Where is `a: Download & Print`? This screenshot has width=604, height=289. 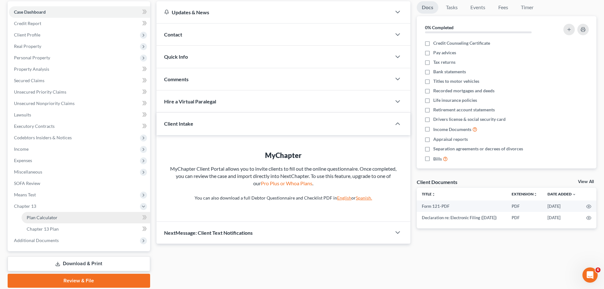 a: Download & Print is located at coordinates (79, 264).